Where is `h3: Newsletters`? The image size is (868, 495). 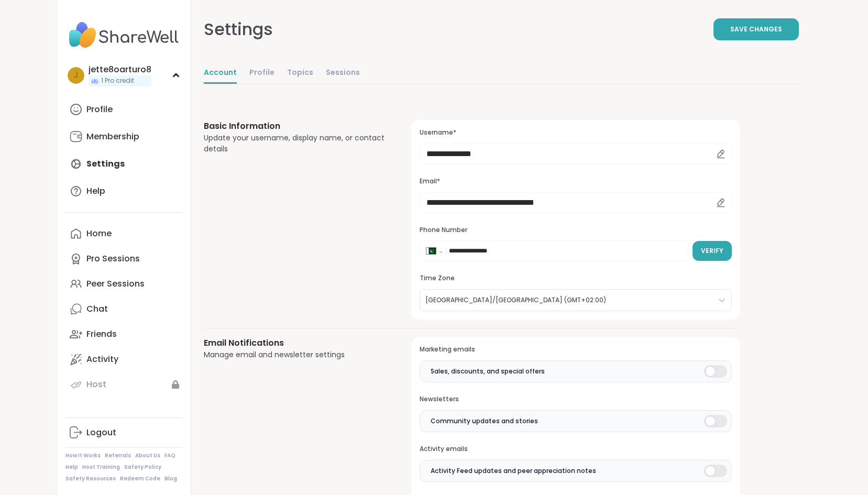 h3: Newsletters is located at coordinates (575, 399).